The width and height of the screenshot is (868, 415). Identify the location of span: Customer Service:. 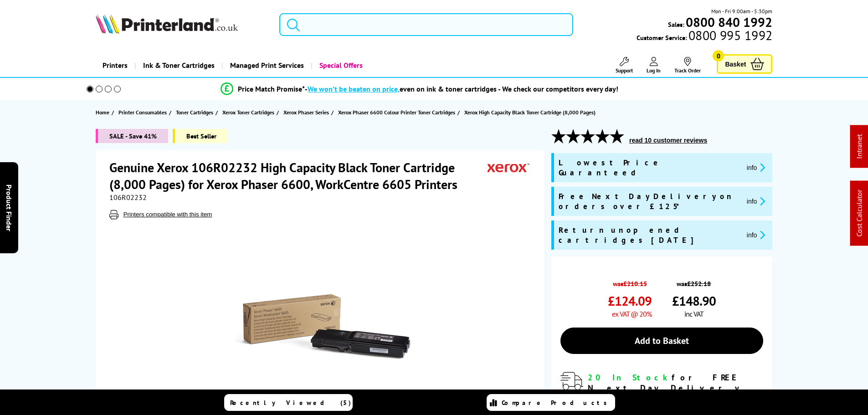
(705, 36).